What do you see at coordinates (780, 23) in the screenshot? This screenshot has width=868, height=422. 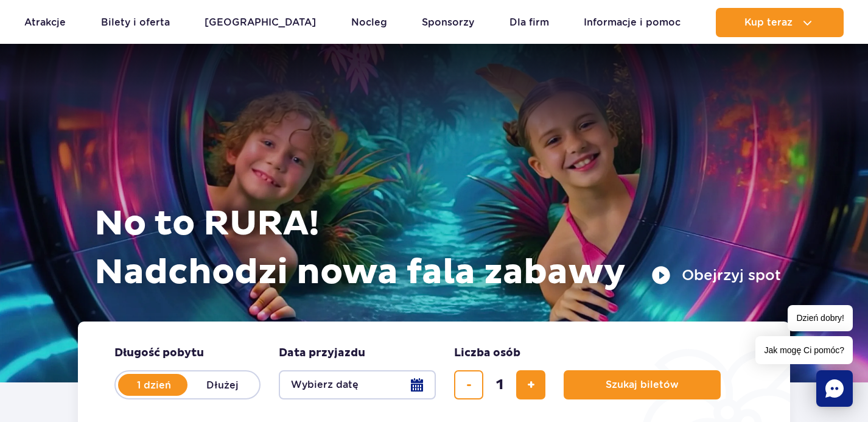 I see `button: Kup teraz` at bounding box center [780, 23].